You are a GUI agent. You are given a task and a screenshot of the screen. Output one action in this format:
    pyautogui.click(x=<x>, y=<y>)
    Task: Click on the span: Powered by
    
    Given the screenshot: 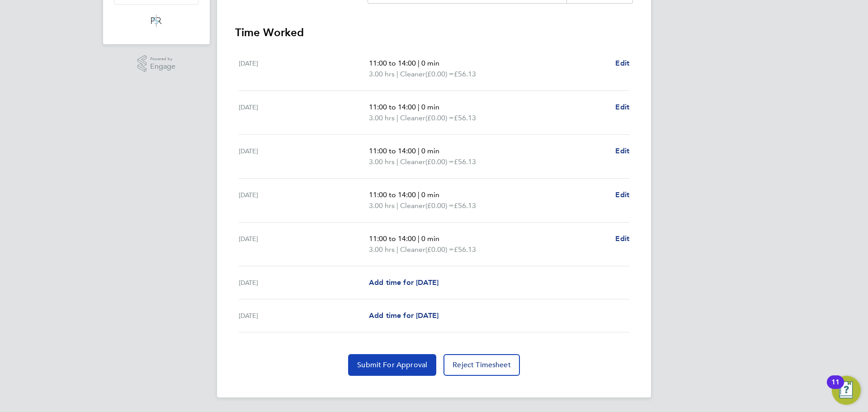 What is the action you would take?
    pyautogui.click(x=163, y=59)
    